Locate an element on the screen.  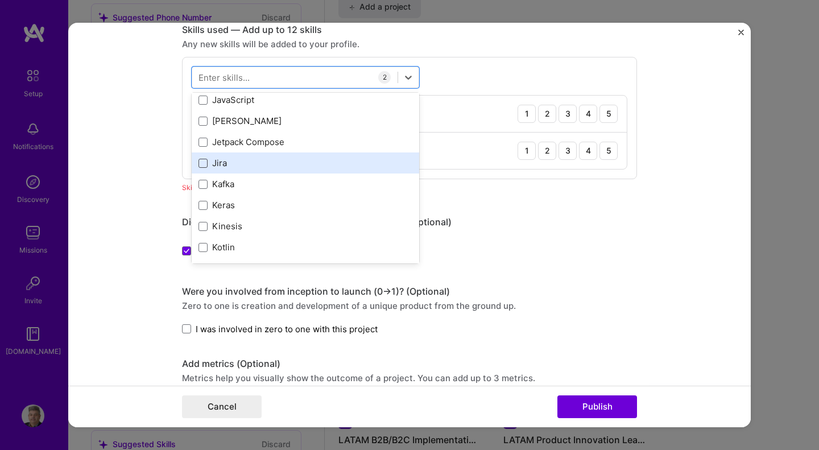
div: Kinesis is located at coordinates (306, 226).